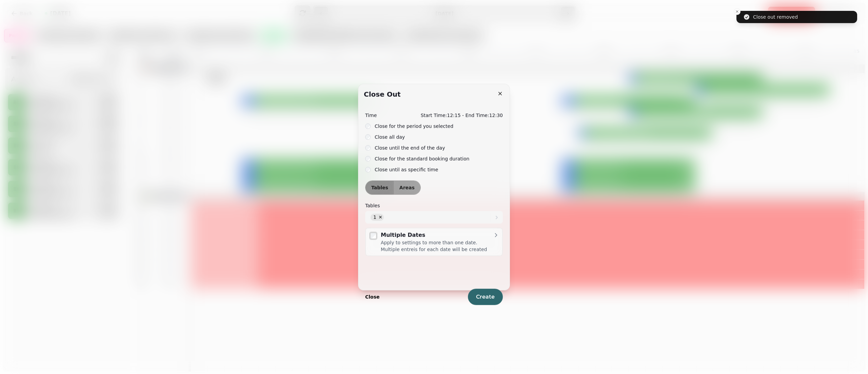 This screenshot has width=868, height=374. What do you see at coordinates (379, 187) in the screenshot?
I see `button: Tables` at bounding box center [379, 187].